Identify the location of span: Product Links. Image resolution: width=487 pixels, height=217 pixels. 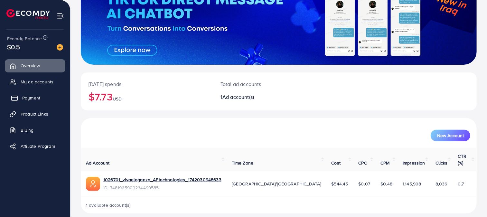
(34, 114).